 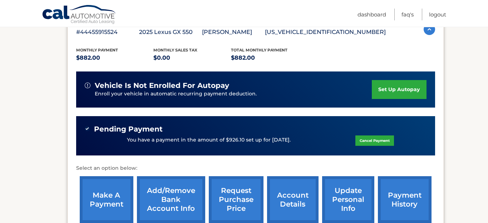 I want to click on a: Cal Automotive, so click(x=79, y=15).